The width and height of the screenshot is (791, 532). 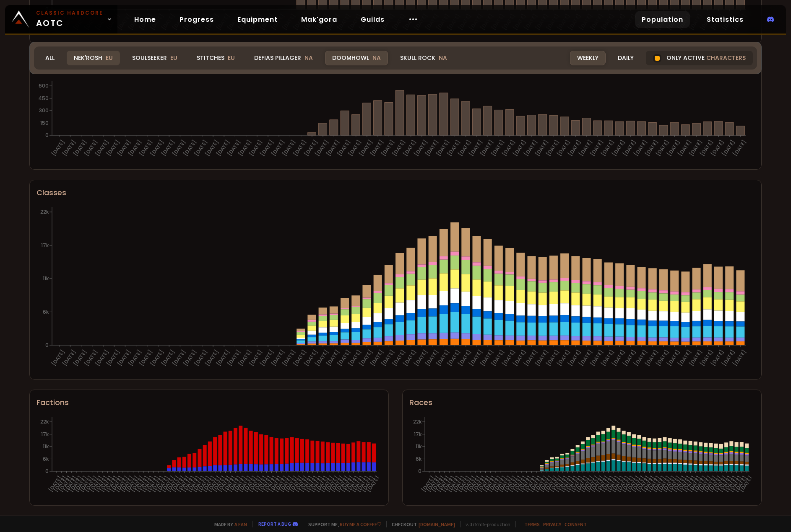 What do you see at coordinates (319, 20) in the screenshot?
I see `a: Mak'gora` at bounding box center [319, 20].